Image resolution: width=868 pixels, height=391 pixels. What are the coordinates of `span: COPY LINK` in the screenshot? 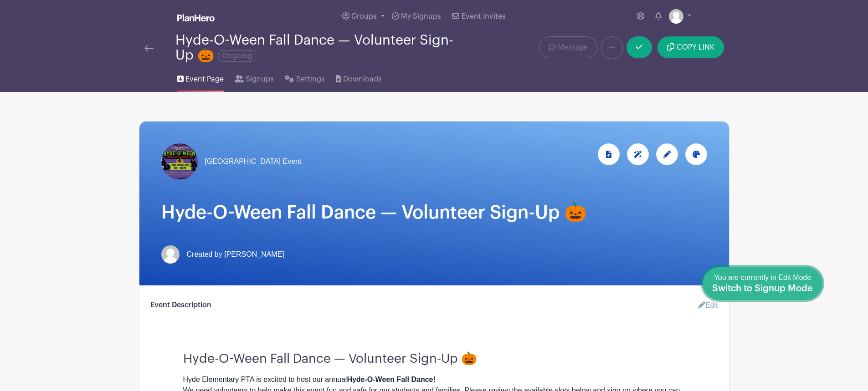 It's located at (695, 47).